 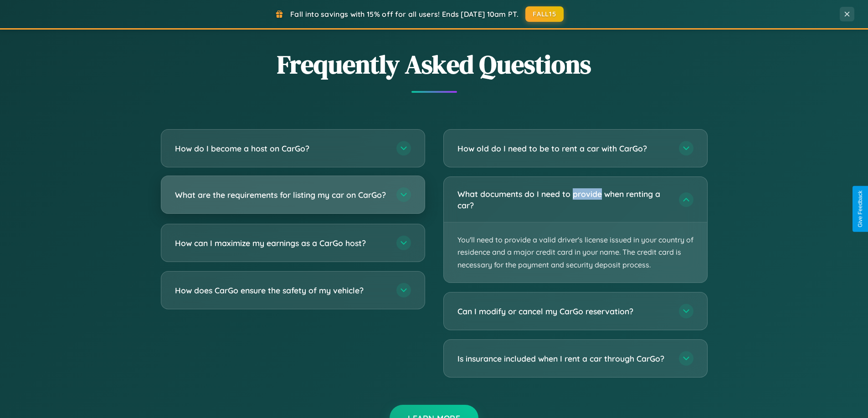 I want to click on h3: What are the requirements for listing my car on CarGo?, so click(x=281, y=195).